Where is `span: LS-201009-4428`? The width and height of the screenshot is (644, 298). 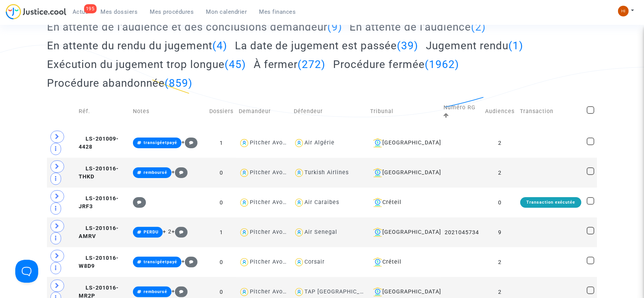 span: LS-201009-4428 is located at coordinates (98, 143).